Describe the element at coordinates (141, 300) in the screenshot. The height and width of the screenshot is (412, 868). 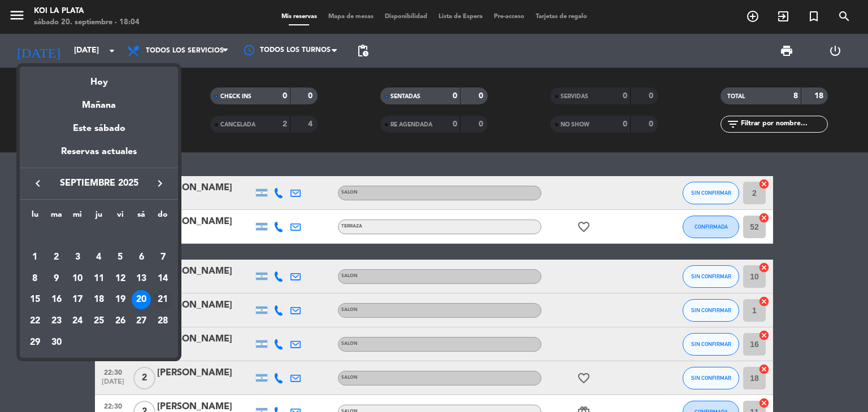
I see `div: 20` at that location.